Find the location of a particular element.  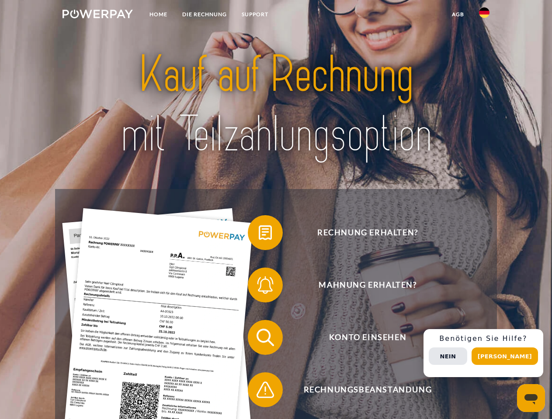

button: Rechnungsbeanstandung is located at coordinates (361, 390).